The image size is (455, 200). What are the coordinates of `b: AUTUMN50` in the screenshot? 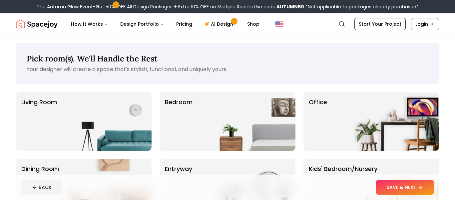 It's located at (290, 7).